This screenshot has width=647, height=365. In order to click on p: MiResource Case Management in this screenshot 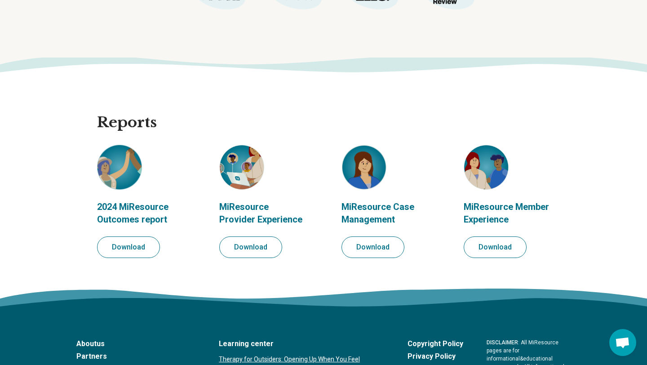, I will do `click(385, 213)`.